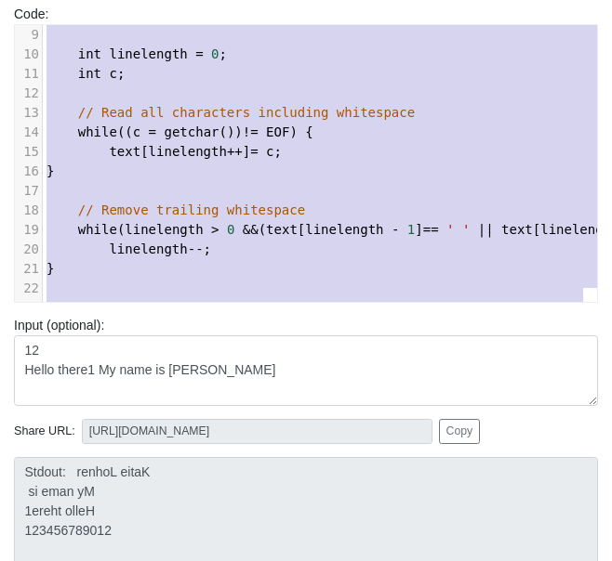  I want to click on button: Copy, so click(459, 431).